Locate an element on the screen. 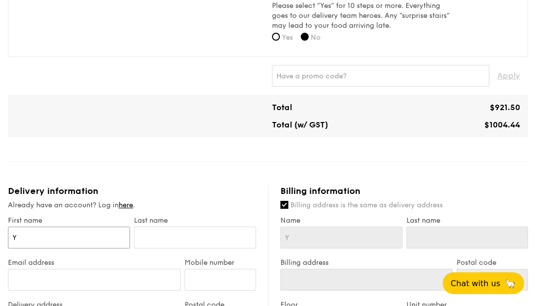 The height and width of the screenshot is (306, 536). span: Billing address is the same as delivery address is located at coordinates (366, 205).